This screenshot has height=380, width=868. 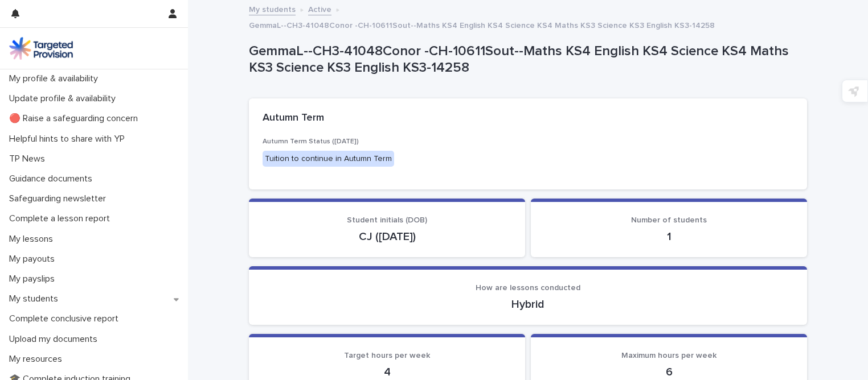 What do you see at coordinates (41, 48) in the screenshot?
I see `img: M5nRWzHhSzIhMunXDL62` at bounding box center [41, 48].